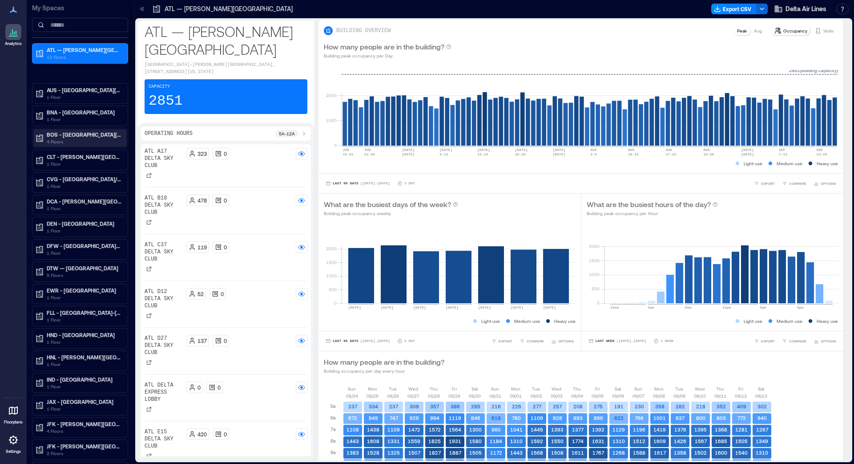 Image resolution: width=854 pixels, height=464 pixels. Describe the element at coordinates (333, 406) in the screenshot. I see `p: 5a` at that location.